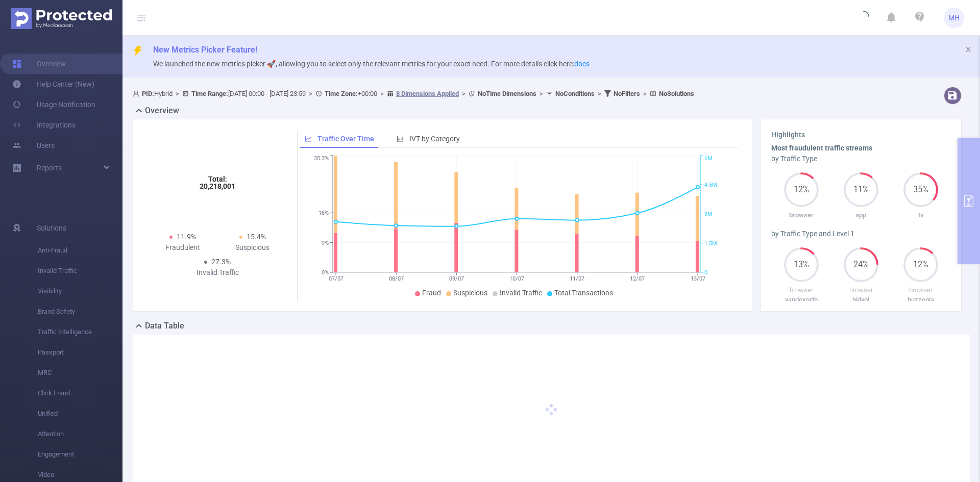 This screenshot has width=980, height=482. Describe the element at coordinates (516, 278) in the screenshot. I see `tspan: 10/07` at that location.